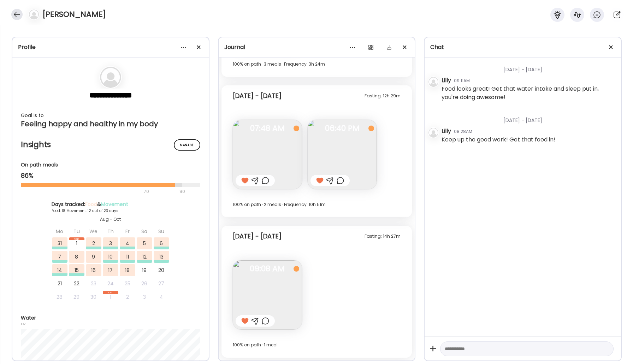  I want to click on span: Movement, so click(114, 204).